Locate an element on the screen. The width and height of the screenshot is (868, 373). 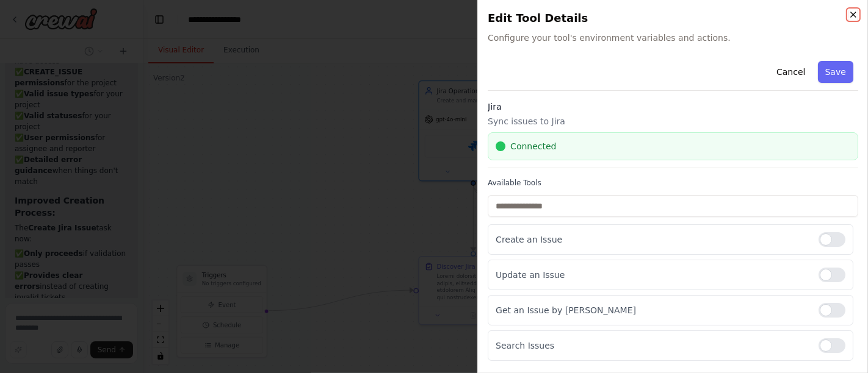
h2: Edit Tool Details is located at coordinates (673, 18).